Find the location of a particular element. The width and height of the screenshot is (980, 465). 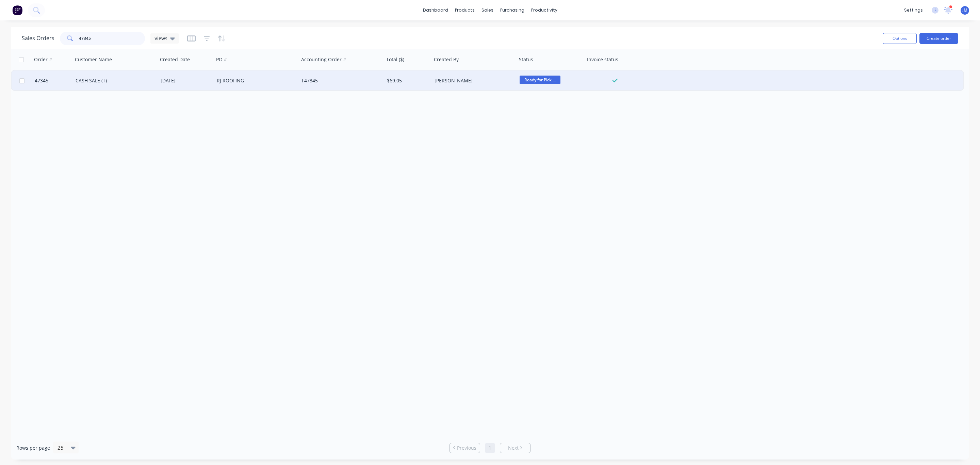

span: 47345 is located at coordinates (42, 81).